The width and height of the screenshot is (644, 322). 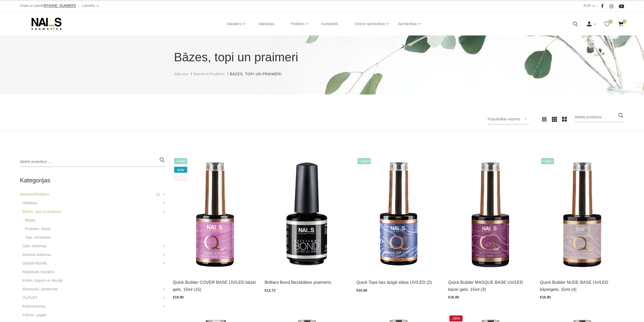 I want to click on a: EUR, so click(x=587, y=5).